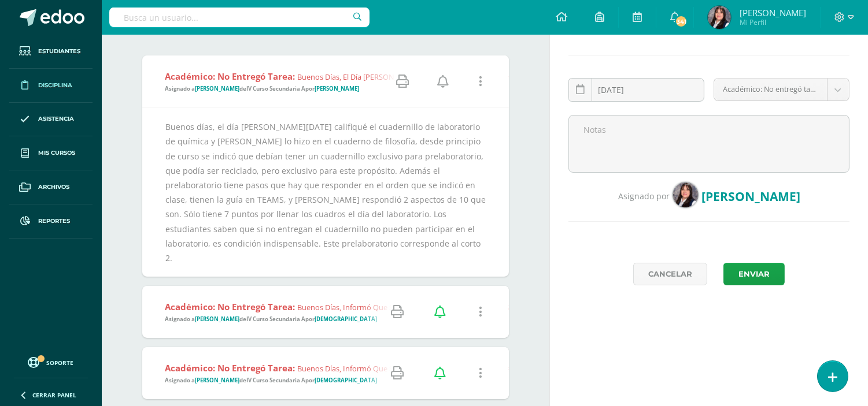 The width and height of the screenshot is (868, 406). Describe the element at coordinates (670, 274) in the screenshot. I see `a: Cancelar` at that location.